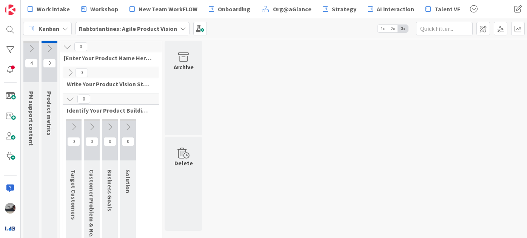 The image size is (527, 238). Describe the element at coordinates (442, 9) in the screenshot. I see `a: Talent VF` at that location.